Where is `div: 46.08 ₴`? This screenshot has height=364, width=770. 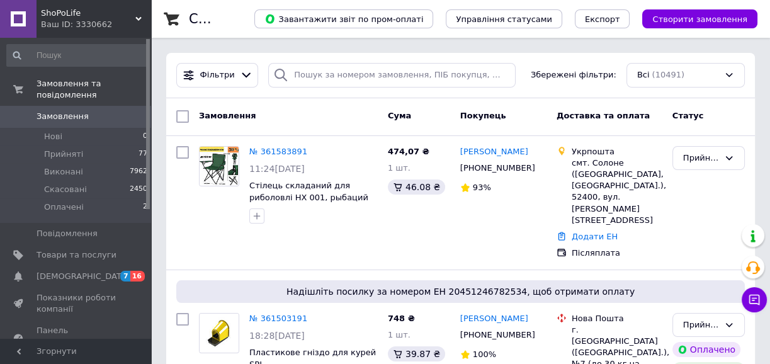
div: 46.08 ₴ is located at coordinates (416, 187).